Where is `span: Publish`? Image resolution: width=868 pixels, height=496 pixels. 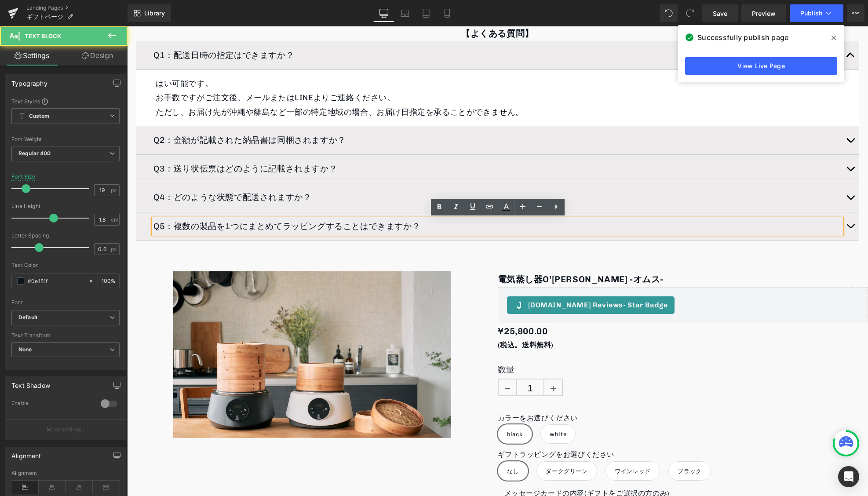
span: Publish is located at coordinates (811, 13).